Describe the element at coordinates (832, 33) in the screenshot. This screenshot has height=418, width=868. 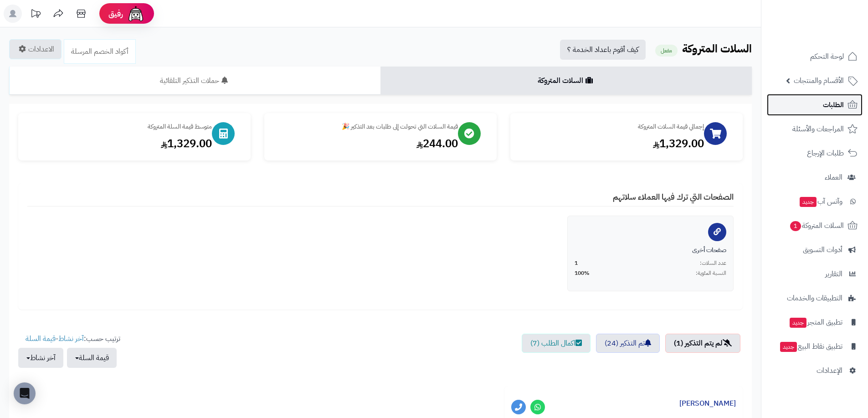
I see `img: logo-2.png` at that location.